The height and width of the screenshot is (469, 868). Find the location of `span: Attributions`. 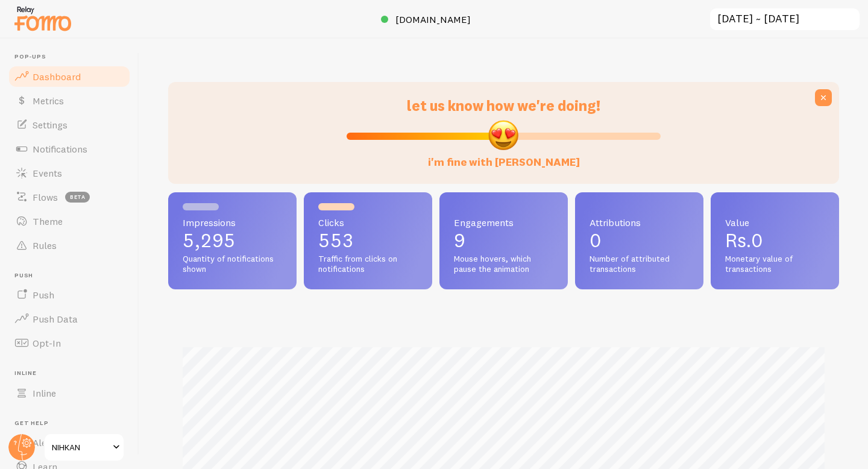

span: Attributions is located at coordinates (639, 223).